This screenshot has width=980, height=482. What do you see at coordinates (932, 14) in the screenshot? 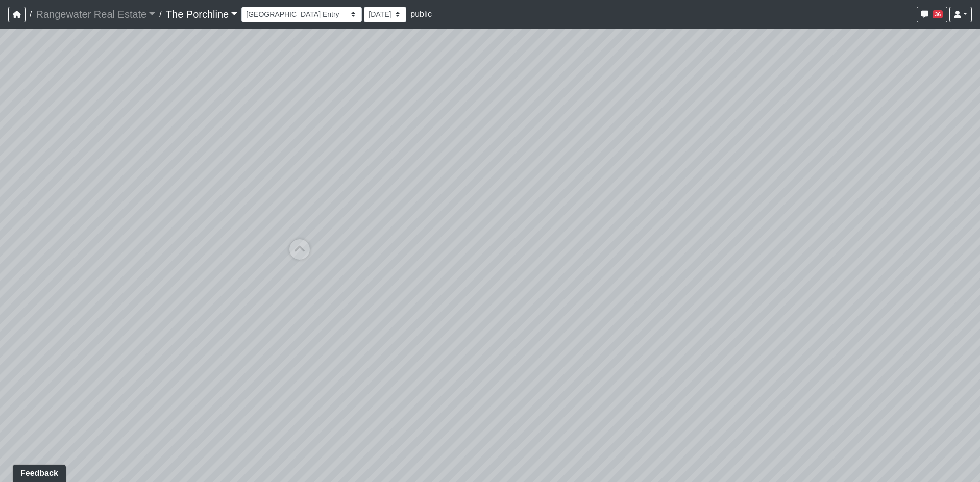
I see `button: 36` at bounding box center [932, 14].